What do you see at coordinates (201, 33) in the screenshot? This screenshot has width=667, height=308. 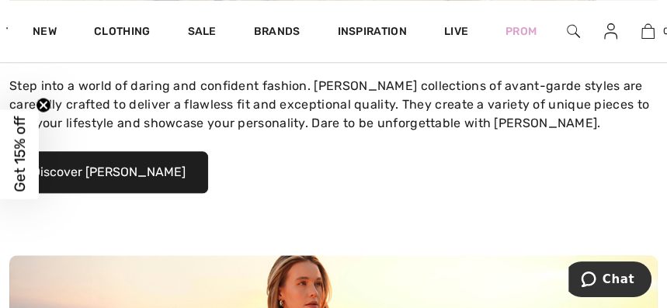 I see `a: Sale` at bounding box center [201, 33].